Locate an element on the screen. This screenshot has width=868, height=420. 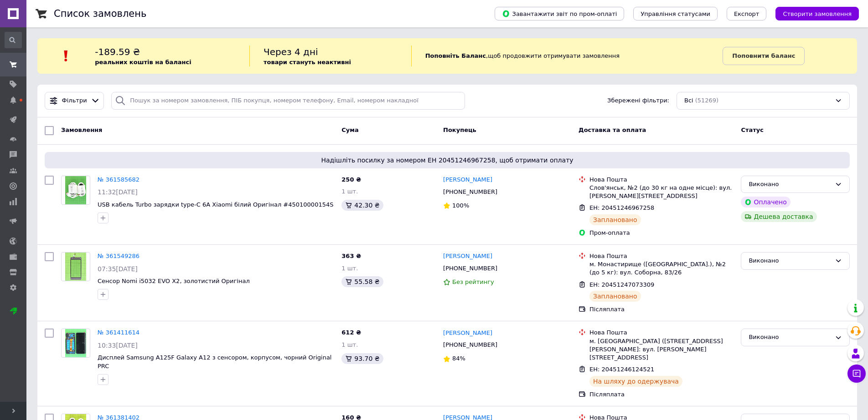
div: , щоб продовжити отримувати замовлення is located at coordinates (567, 56).